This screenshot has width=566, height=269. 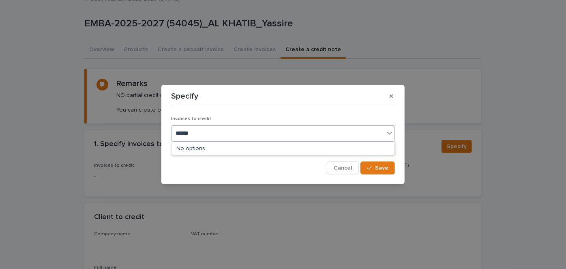 I want to click on button: Save, so click(x=378, y=168).